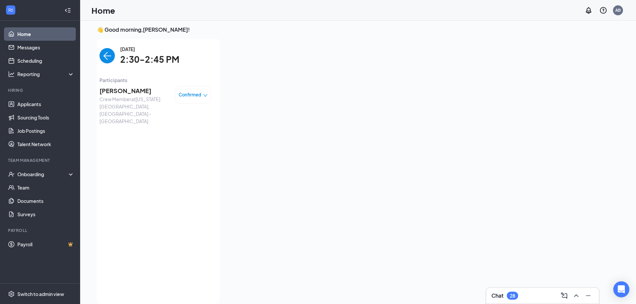 The width and height of the screenshot is (636, 304). I want to click on span: 2:30-2:45 PM, so click(150, 59).